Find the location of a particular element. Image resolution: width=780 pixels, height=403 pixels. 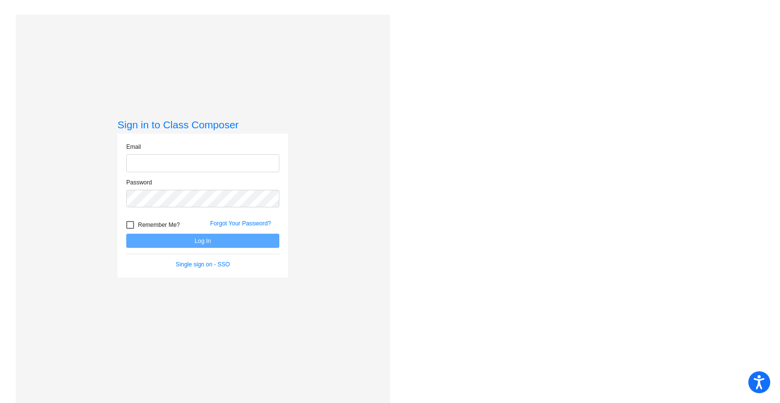

label: Password is located at coordinates (139, 182).